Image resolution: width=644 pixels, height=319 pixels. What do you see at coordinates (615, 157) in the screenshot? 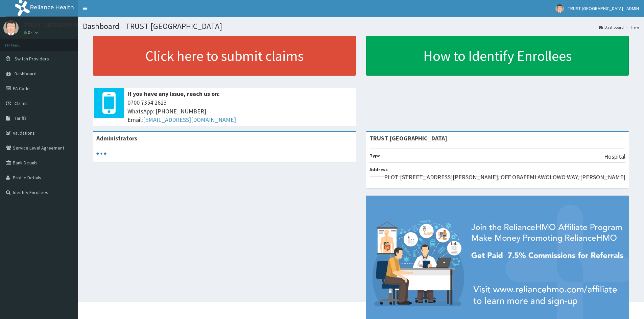
I see `p: Hospital` at bounding box center [615, 157].